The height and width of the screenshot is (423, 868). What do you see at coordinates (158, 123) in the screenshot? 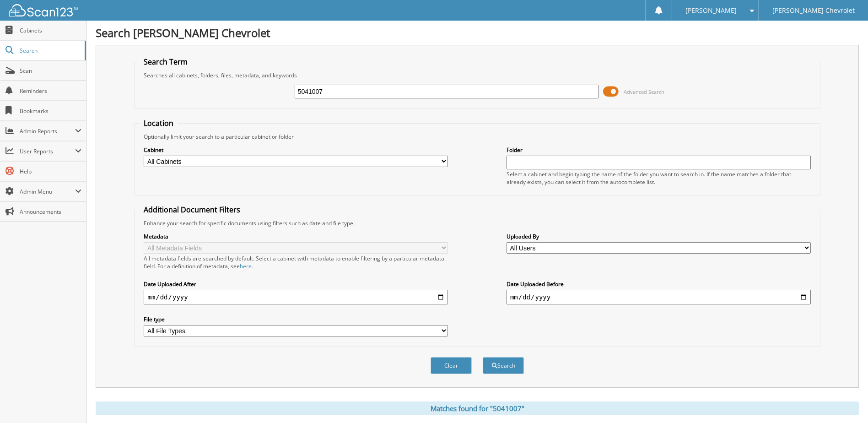
I see `legend: Location` at bounding box center [158, 123].